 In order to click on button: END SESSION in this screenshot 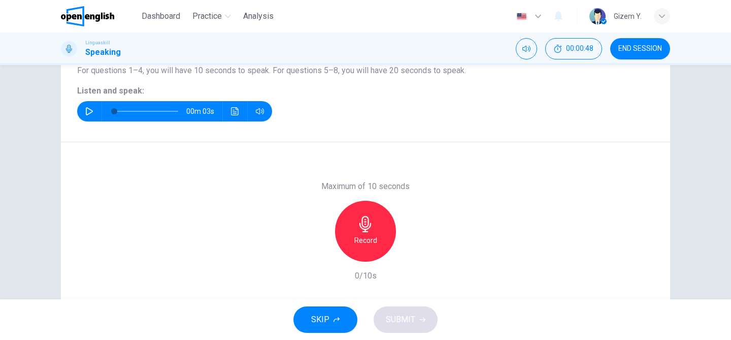, I will do `click(640, 49)`.